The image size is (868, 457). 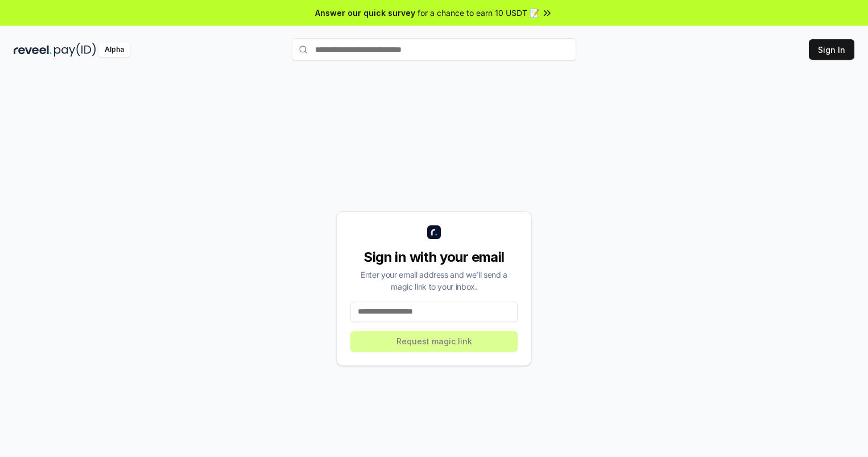 What do you see at coordinates (365, 12) in the screenshot?
I see `span: Answer our quick survey` at bounding box center [365, 12].